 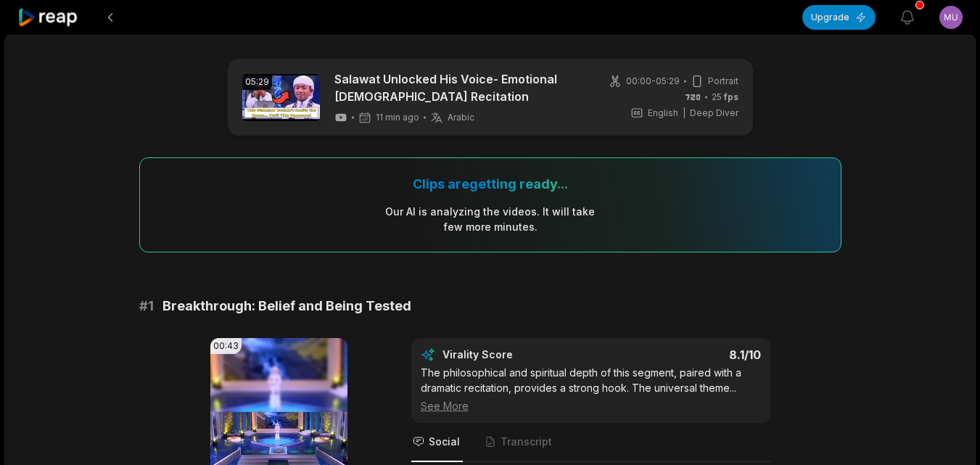 What do you see at coordinates (839, 18) in the screenshot?
I see `button: Upgrade` at bounding box center [839, 18].